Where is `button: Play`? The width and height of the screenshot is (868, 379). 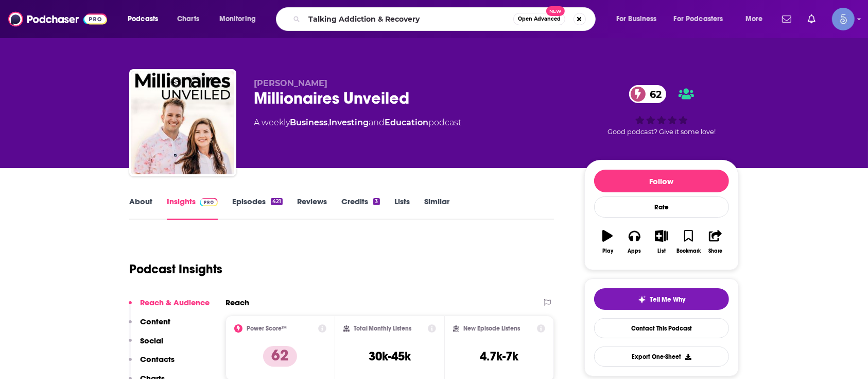 button: Play is located at coordinates (608, 242).